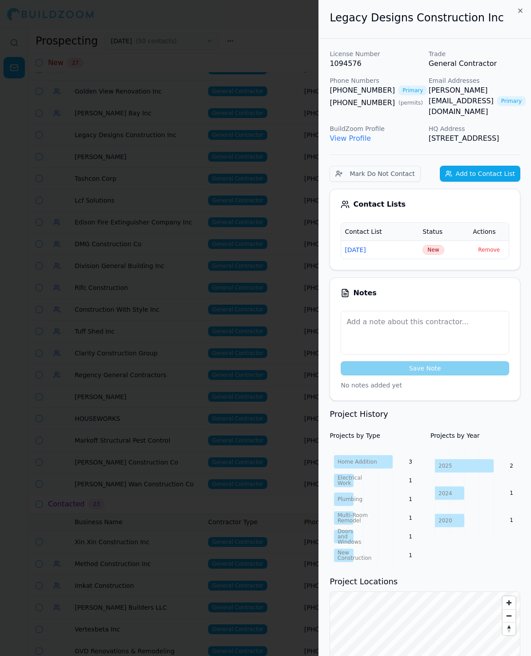  Describe the element at coordinates (376, 64) in the screenshot. I see `p: 1094576` at that location.